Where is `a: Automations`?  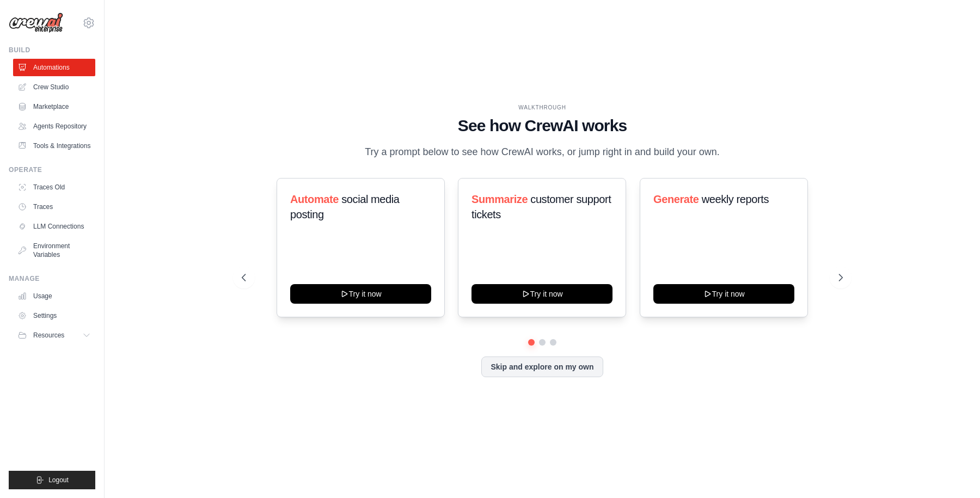 a: Automations is located at coordinates (54, 68).